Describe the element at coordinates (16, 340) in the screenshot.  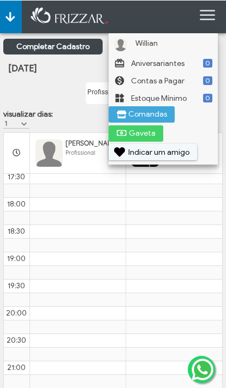
I see `span: 20:30` at that location.